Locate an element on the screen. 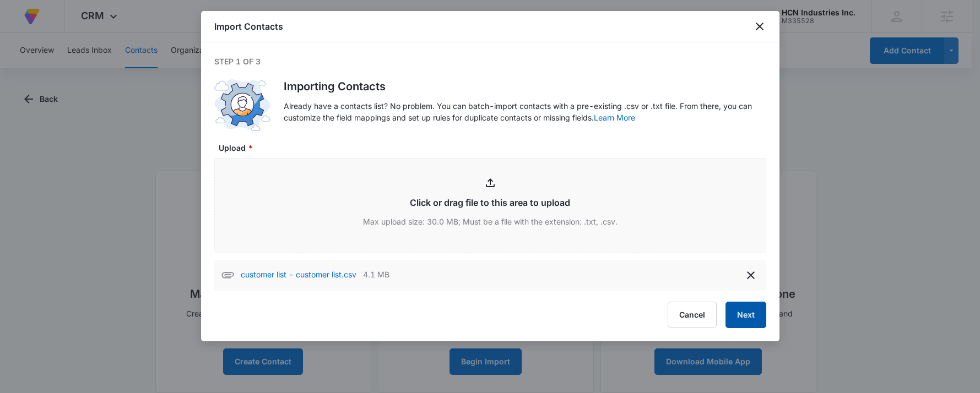 The height and width of the screenshot is (393, 980). p: Step 1 of 3 is located at coordinates (490, 62).